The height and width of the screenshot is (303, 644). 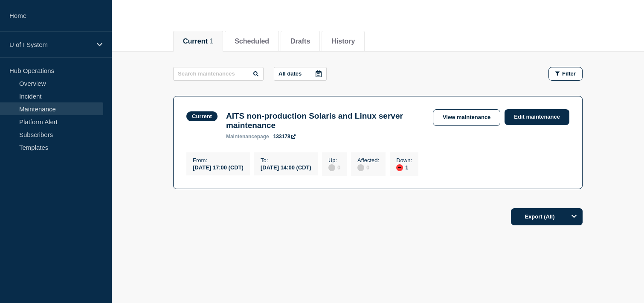 What do you see at coordinates (198, 42) in the screenshot?
I see `button: Current 1` at bounding box center [198, 42].